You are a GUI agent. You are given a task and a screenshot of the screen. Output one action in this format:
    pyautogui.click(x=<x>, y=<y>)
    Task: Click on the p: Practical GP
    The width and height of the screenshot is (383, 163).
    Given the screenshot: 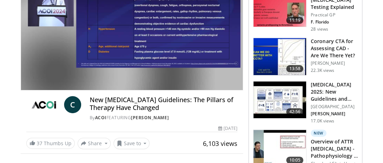 What is the action you would take?
    pyautogui.click(x=334, y=15)
    